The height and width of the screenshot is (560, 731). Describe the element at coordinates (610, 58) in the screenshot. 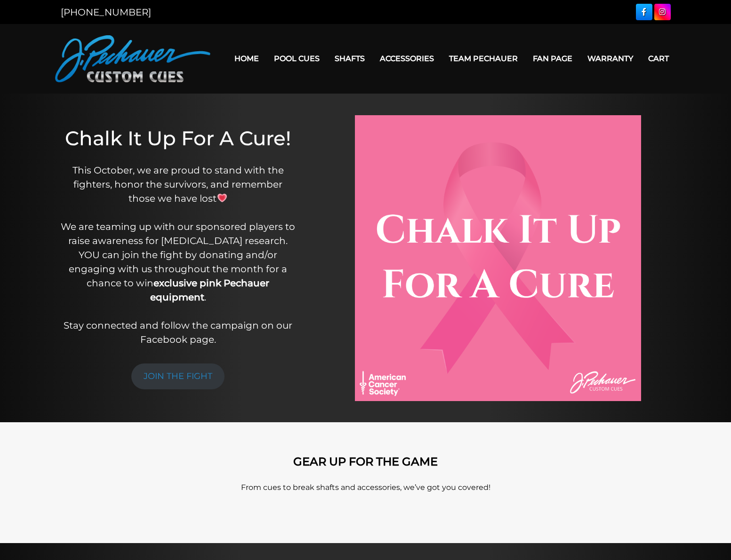

I see `a: Warranty` at that location.